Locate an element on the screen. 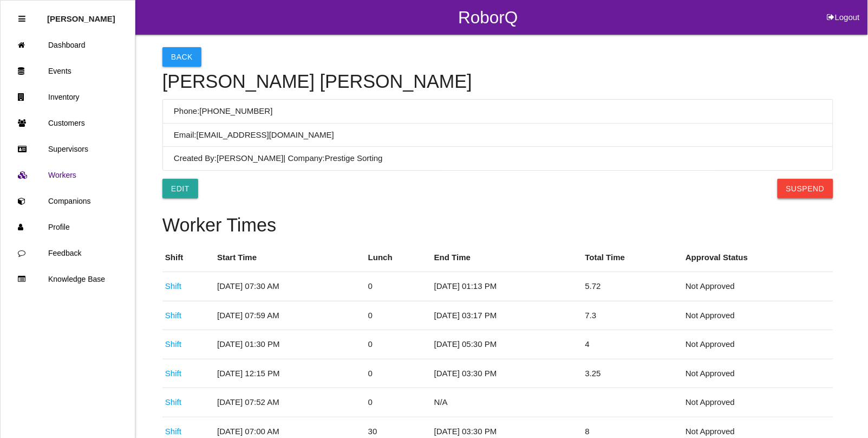 The width and height of the screenshot is (868, 438). th: Lunch is located at coordinates (399, 258).